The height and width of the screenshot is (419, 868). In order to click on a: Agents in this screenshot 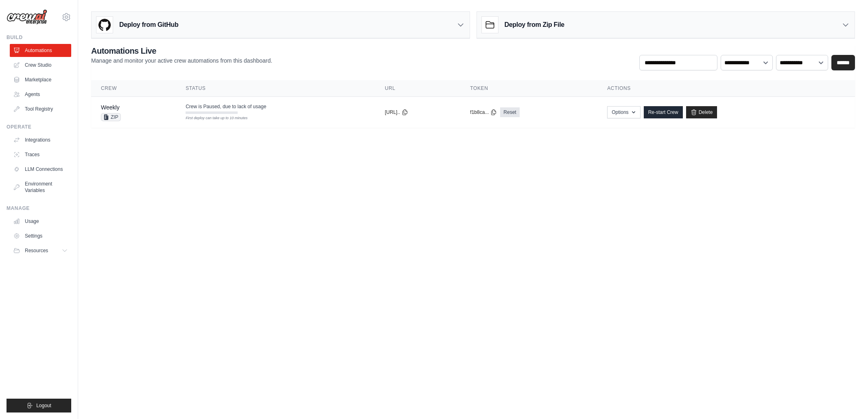, I will do `click(40, 94)`.